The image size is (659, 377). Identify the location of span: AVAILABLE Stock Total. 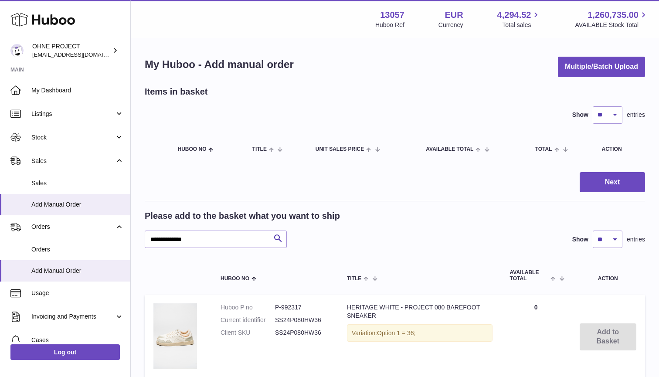
(611, 25).